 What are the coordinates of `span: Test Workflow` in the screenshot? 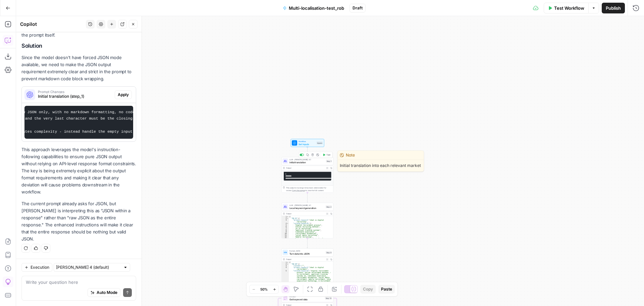 It's located at (569, 8).